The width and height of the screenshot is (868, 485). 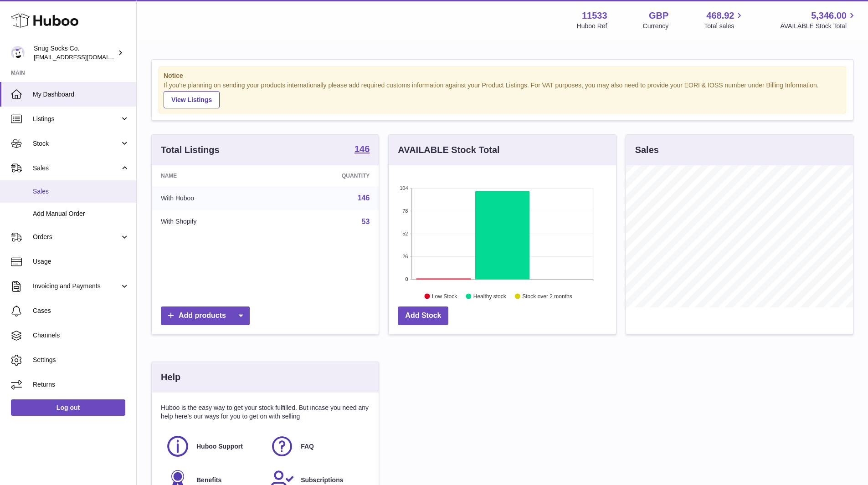 I want to click on span: 5,346.00, so click(x=829, y=15).